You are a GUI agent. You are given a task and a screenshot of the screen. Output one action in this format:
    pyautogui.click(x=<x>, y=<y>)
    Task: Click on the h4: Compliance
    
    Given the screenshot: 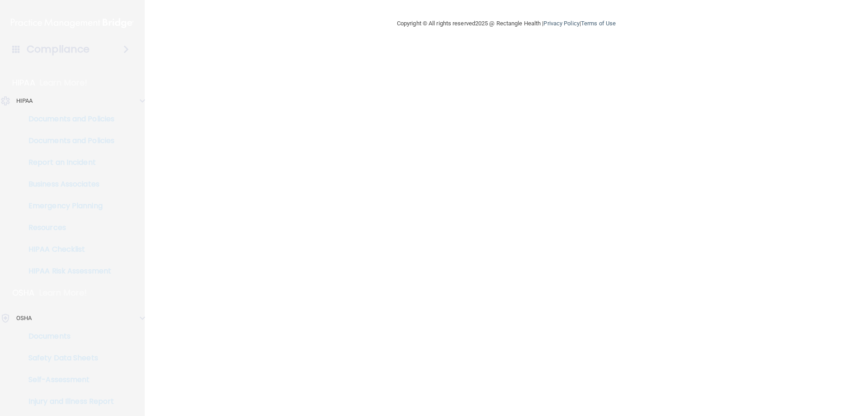 What is the action you would take?
    pyautogui.click(x=58, y=50)
    